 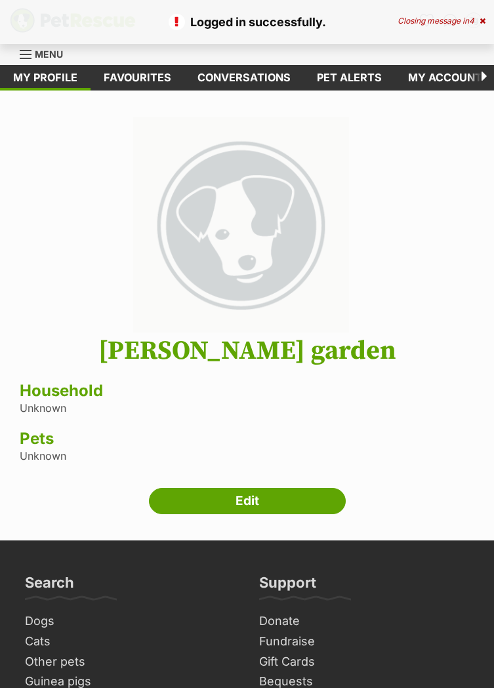 I want to click on a: Pet alerts, so click(x=349, y=77).